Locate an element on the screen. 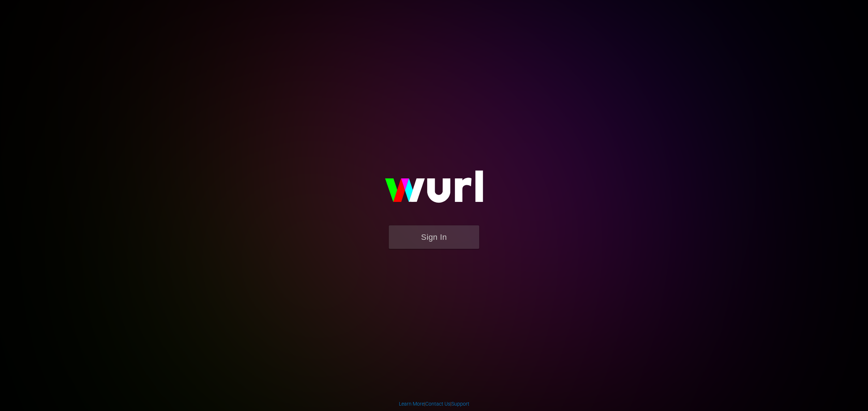 This screenshot has height=411, width=868. button: Sign In is located at coordinates (434, 237).